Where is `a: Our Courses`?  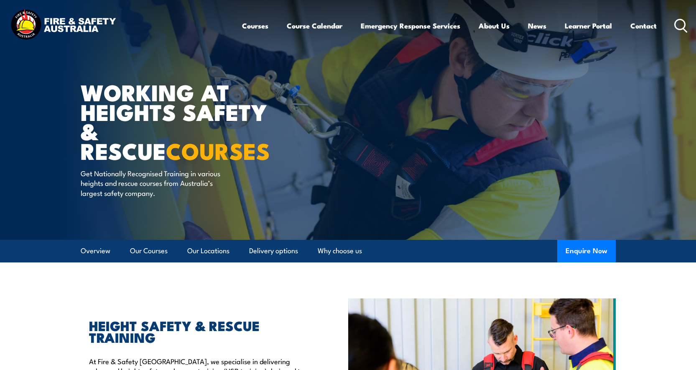
a: Our Courses is located at coordinates (149, 250).